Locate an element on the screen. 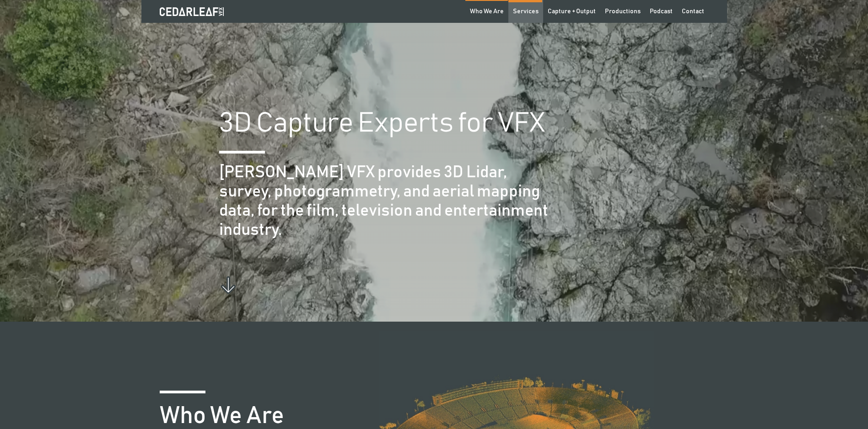 This screenshot has width=868, height=429. div: Productions is located at coordinates (623, 11).